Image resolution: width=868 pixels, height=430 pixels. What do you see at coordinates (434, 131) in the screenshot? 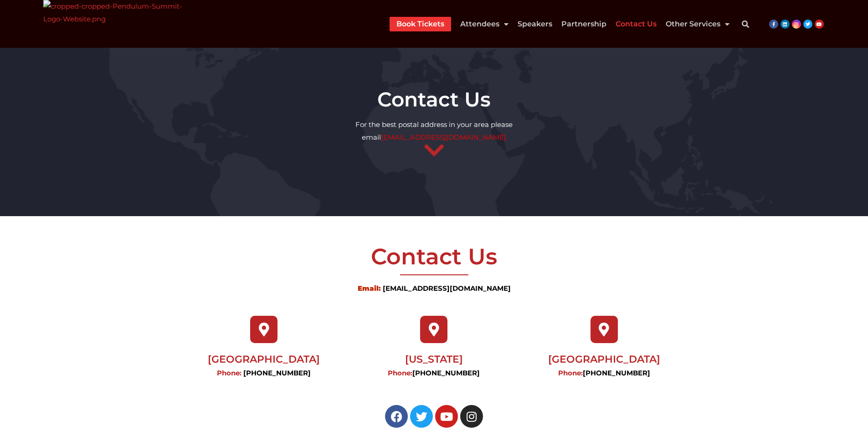
I see `p: For the best postal address in your area please email` at bounding box center [434, 131].